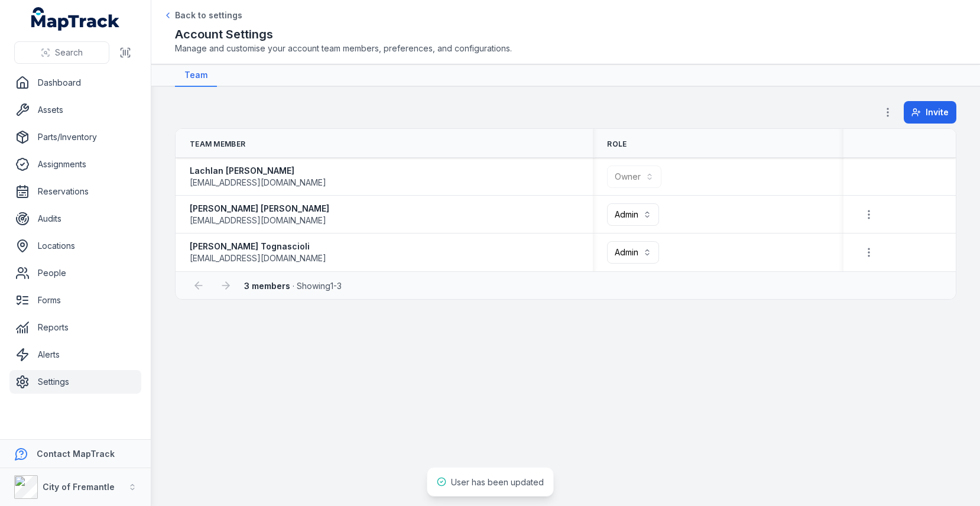  What do you see at coordinates (209, 15) in the screenshot?
I see `span: Back to settings` at bounding box center [209, 15].